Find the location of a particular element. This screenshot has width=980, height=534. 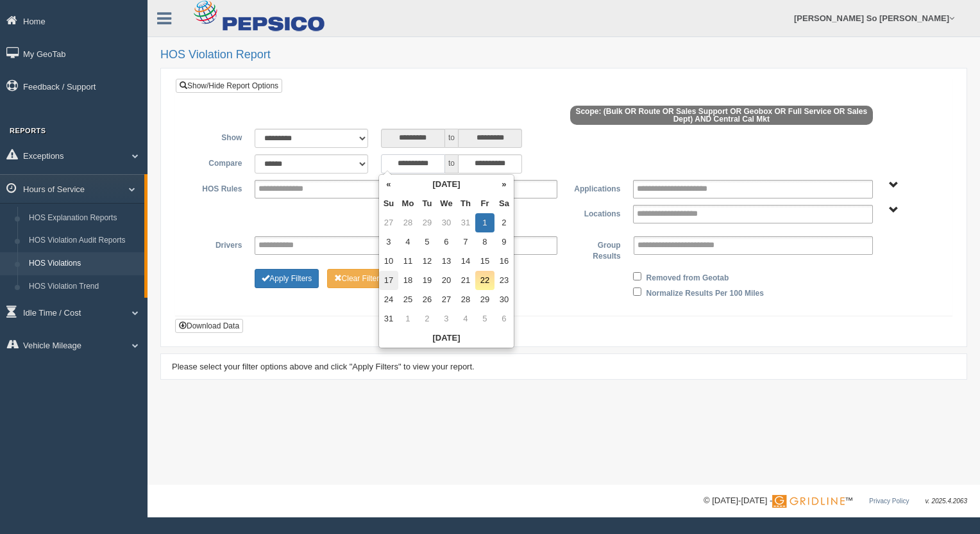

th: Su is located at coordinates (389, 204).